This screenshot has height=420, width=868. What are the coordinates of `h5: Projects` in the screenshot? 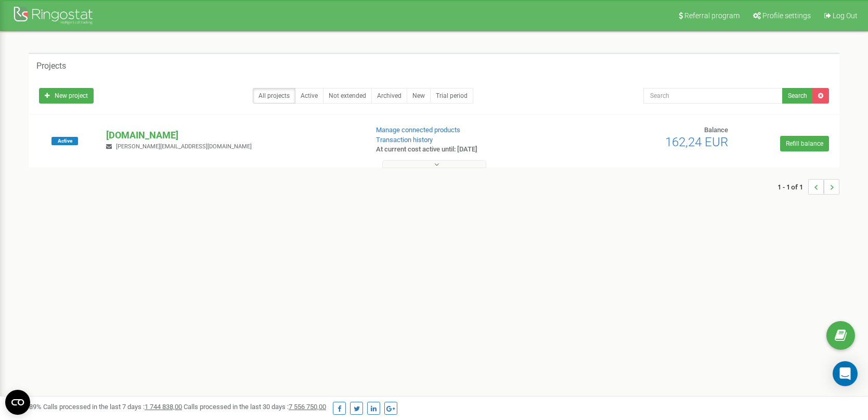 It's located at (51, 66).